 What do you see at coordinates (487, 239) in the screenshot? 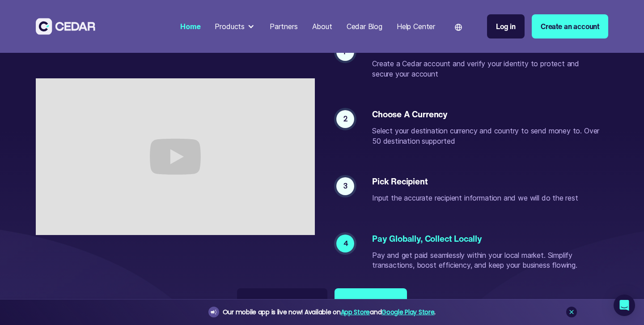
I see `div: Pay Globally, Collect Locally` at bounding box center [487, 239].